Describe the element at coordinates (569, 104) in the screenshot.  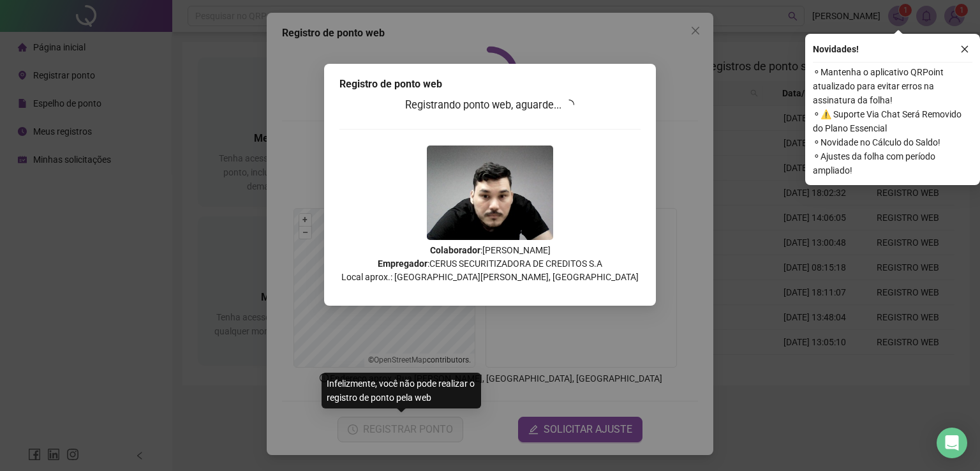
I see `span: loading` at that location.